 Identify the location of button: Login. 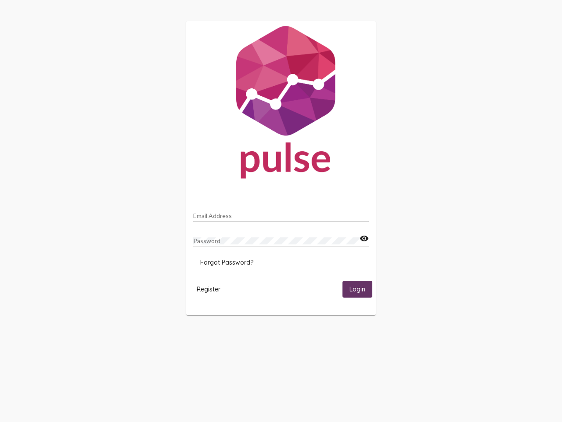
(357, 288).